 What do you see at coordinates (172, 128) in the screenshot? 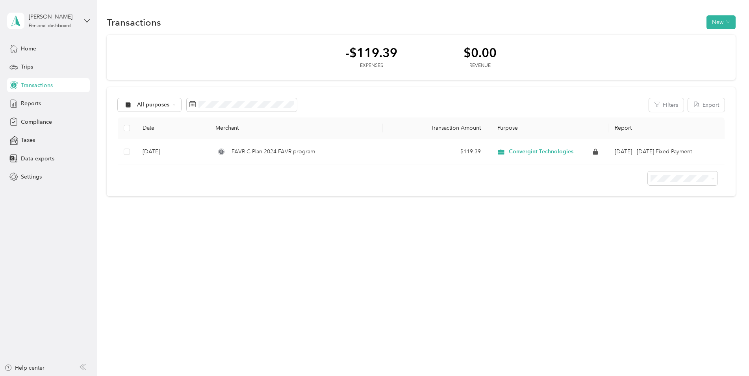
I see `th: Date` at bounding box center [172, 128].